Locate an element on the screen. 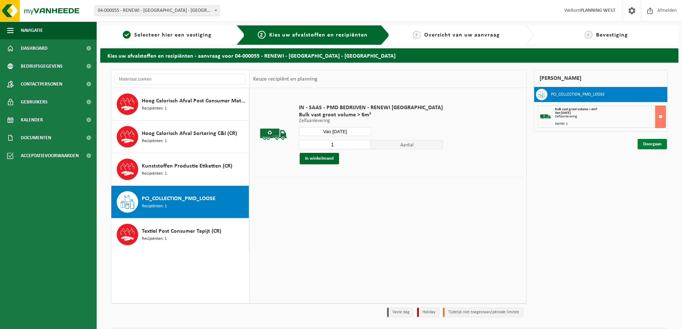 The height and width of the screenshot is (329, 682). span: Aantal is located at coordinates (407, 145).